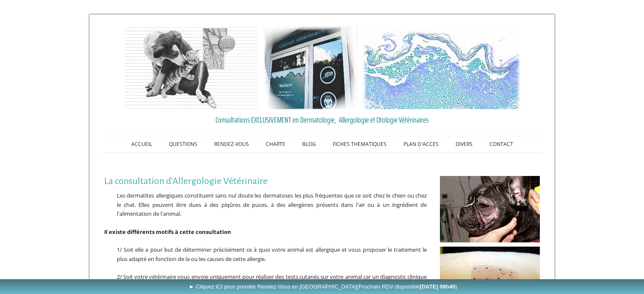 The image size is (644, 294). Describe the element at coordinates (272, 204) in the screenshot. I see `span: Les dermatites allergiques constituent sans nul doute les dermatoses les plus fréquentes que ce s...` at that location.